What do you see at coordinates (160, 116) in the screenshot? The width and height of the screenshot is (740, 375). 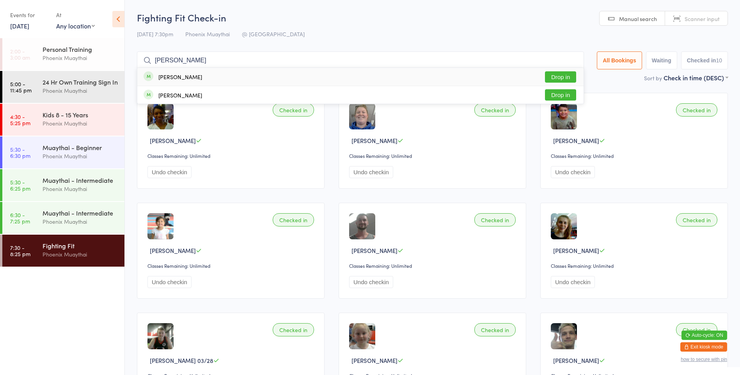 I see `img: image1723100975.png` at bounding box center [160, 116].